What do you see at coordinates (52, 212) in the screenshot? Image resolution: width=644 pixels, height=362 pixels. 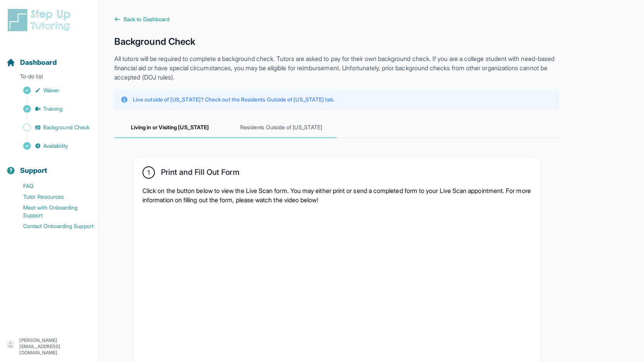 I see `a: Meet with Onboarding Support` at bounding box center [52, 212].